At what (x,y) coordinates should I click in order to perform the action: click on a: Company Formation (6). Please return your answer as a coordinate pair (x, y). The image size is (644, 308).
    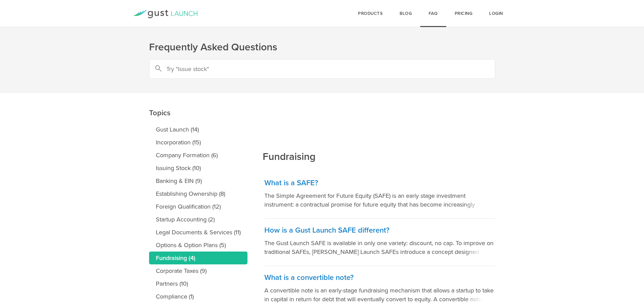
    Looking at the image, I should click on (198, 155).